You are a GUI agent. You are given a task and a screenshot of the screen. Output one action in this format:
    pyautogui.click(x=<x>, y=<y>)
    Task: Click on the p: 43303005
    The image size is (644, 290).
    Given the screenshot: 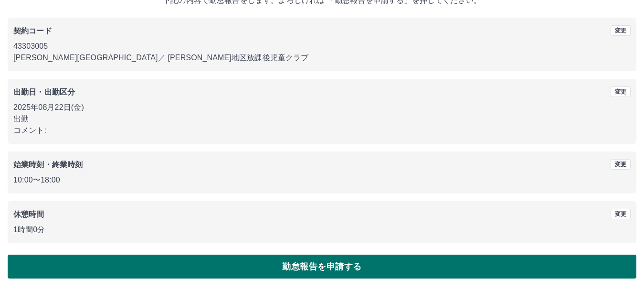 What is the action you would take?
    pyautogui.click(x=322, y=46)
    